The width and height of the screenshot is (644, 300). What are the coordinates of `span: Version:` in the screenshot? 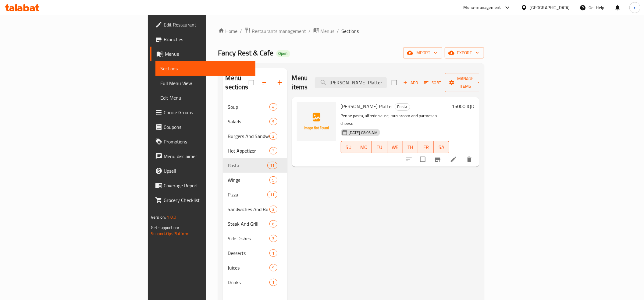 It's located at (158, 217).